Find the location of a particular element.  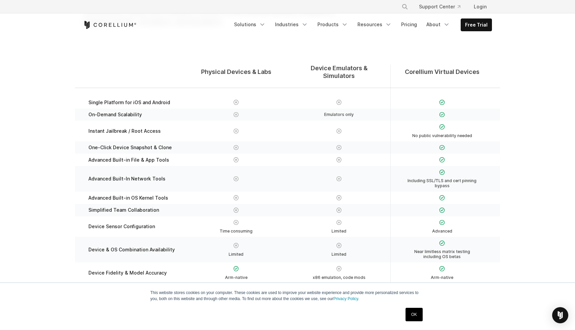

a: Corellium Home is located at coordinates (110, 25).